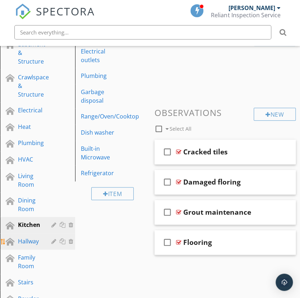 The height and width of the screenshot is (298, 300). Describe the element at coordinates (284, 282) in the screenshot. I see `div: Open Intercom Messenger` at that location.